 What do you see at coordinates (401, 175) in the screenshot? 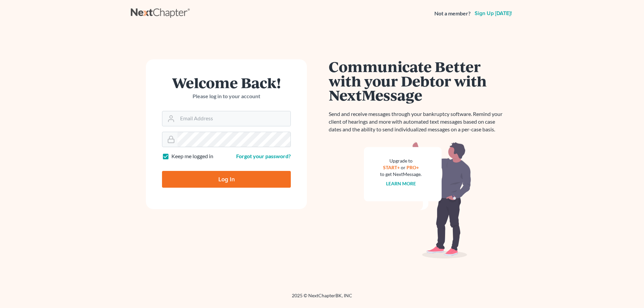
I see `div: to get NextMessage.` at bounding box center [401, 175].